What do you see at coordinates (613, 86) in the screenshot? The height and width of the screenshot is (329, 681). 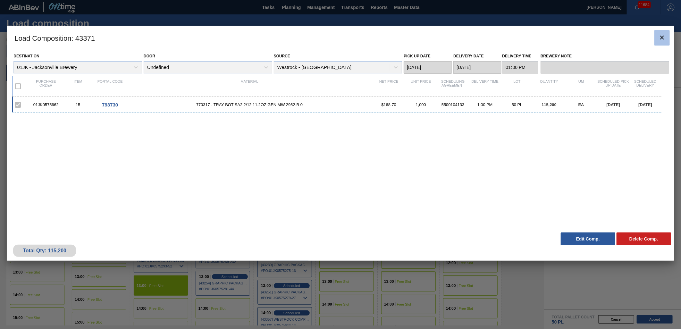 I see `div: Scheduled Pick up Date` at bounding box center [613, 86].